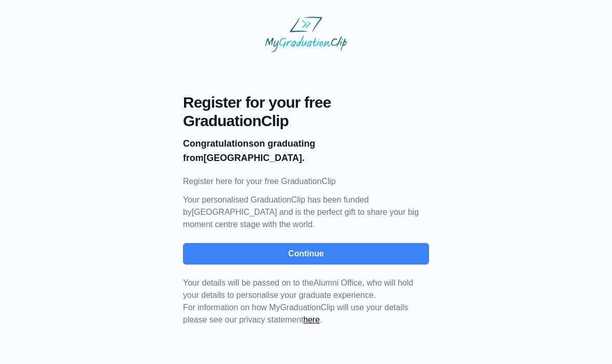  Describe the element at coordinates (306, 254) in the screenshot. I see `button: Continue` at that location.